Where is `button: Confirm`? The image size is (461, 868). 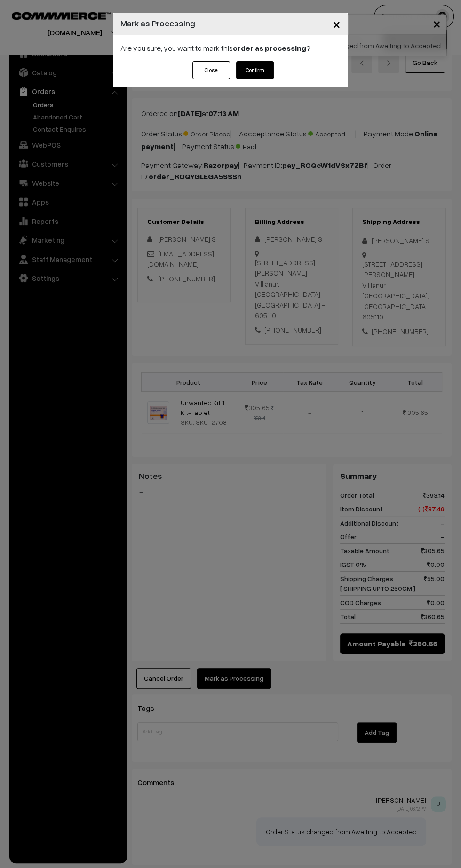
button: Confirm is located at coordinates (255, 70).